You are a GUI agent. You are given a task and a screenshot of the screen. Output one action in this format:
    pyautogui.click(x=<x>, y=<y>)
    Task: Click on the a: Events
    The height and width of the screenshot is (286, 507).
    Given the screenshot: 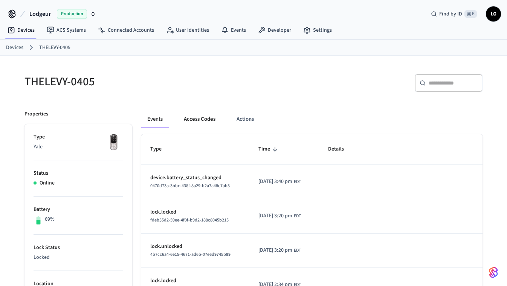 What is the action you would take?
    pyautogui.click(x=234, y=30)
    